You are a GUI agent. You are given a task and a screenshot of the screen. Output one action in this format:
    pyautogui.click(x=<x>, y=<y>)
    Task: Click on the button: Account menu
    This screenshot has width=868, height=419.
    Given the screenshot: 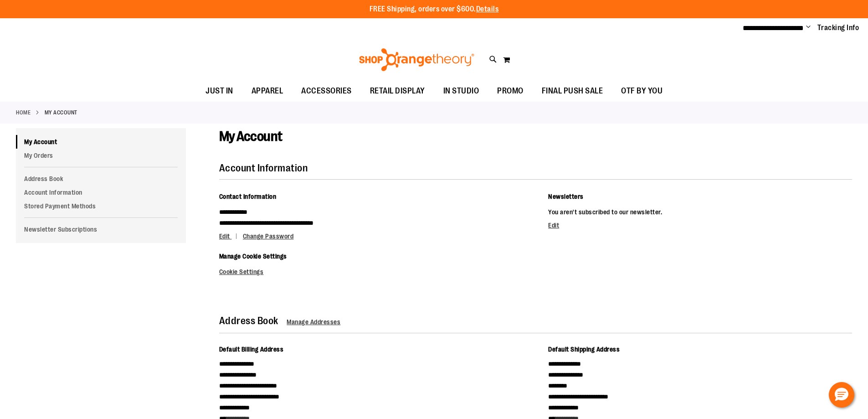 What is the action you would take?
    pyautogui.click(x=808, y=28)
    